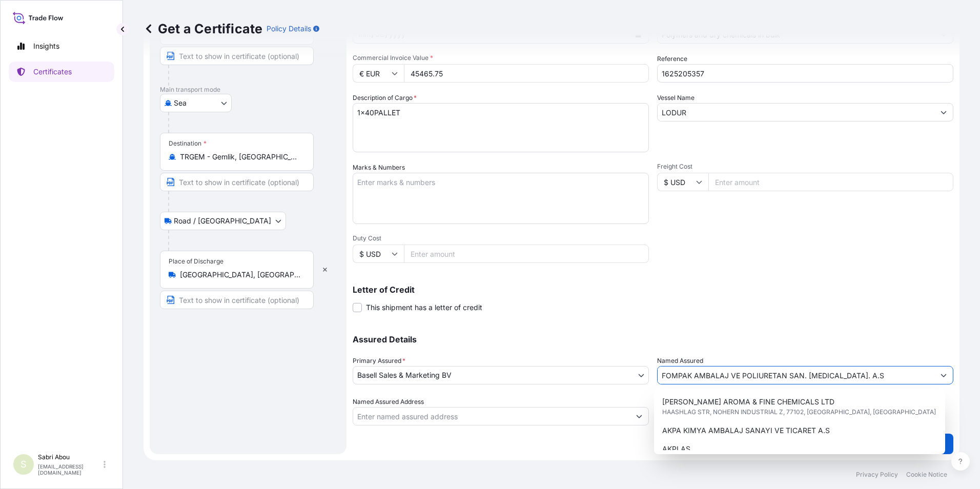 This screenshot has width=980, height=489. I want to click on input: Named Assured Address, so click(491, 416).